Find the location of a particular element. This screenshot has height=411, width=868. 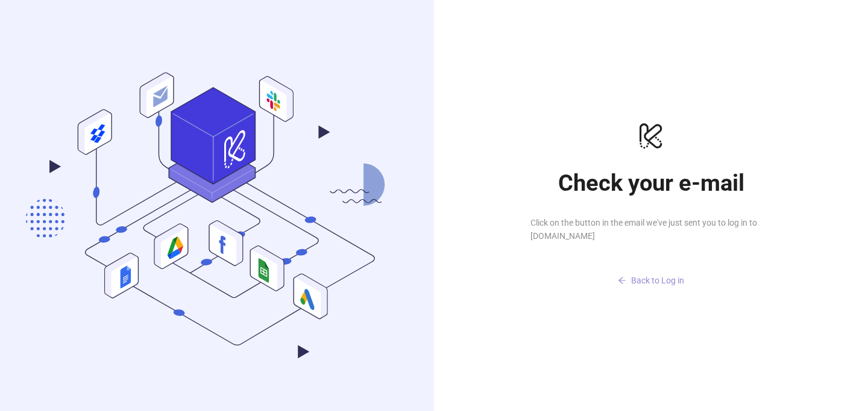

h1: Check your e-mail is located at coordinates (651, 183).